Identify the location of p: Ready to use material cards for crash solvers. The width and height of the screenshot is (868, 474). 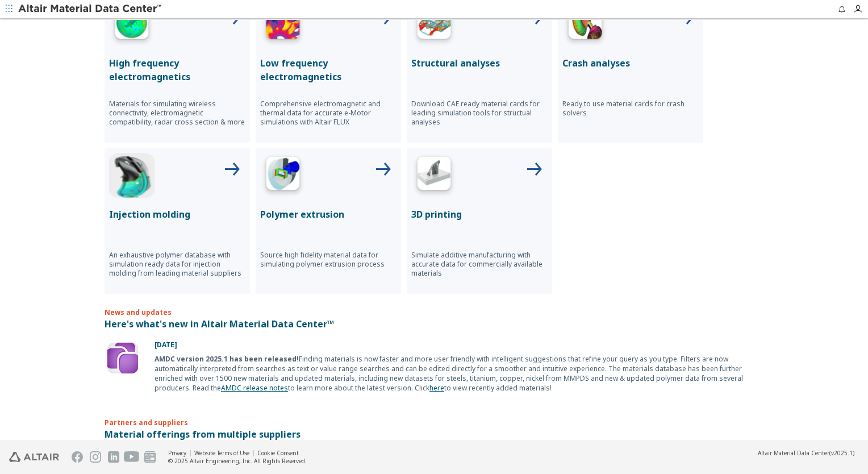
(631, 109).